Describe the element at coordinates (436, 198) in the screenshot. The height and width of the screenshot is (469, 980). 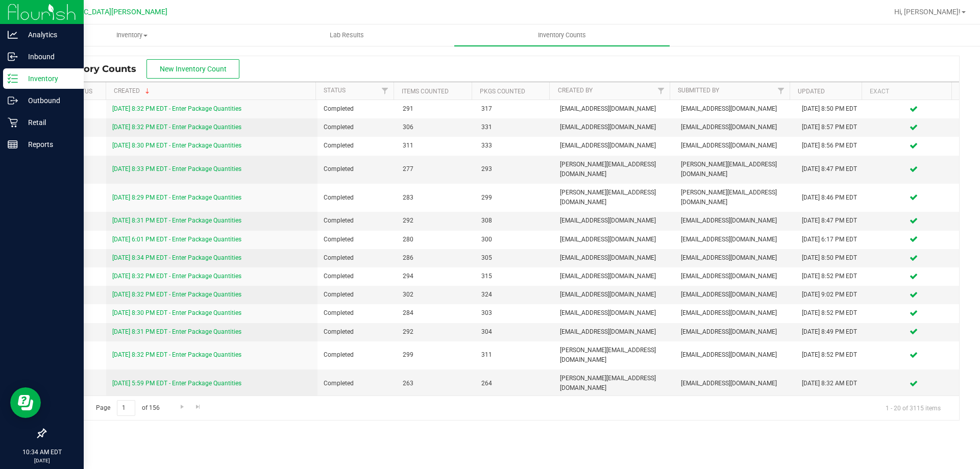
I see `span: 283` at that location.